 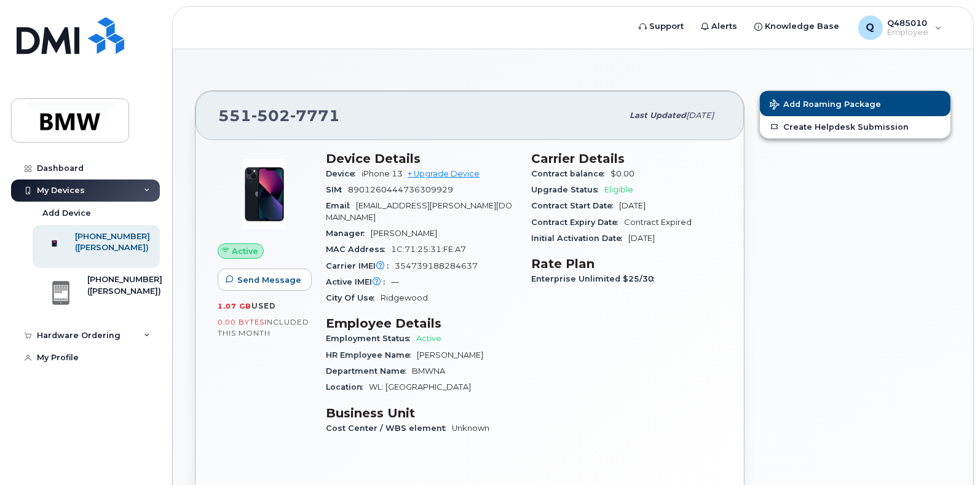 What do you see at coordinates (263, 327) in the screenshot?
I see `span: included this month` at bounding box center [263, 327].